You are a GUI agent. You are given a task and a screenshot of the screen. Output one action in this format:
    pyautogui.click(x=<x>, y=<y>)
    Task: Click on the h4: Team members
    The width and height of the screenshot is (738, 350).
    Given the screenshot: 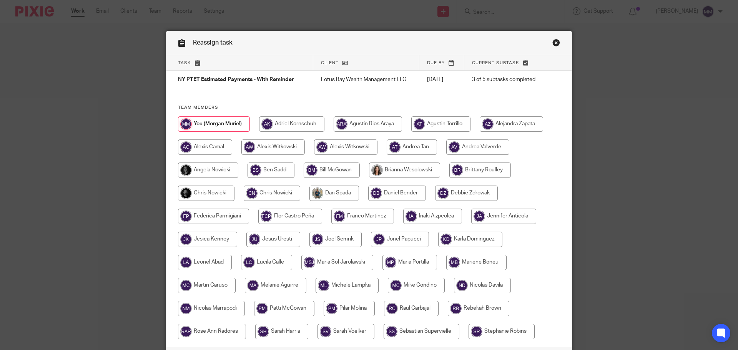 What is the action you would take?
    pyautogui.click(x=369, y=108)
    